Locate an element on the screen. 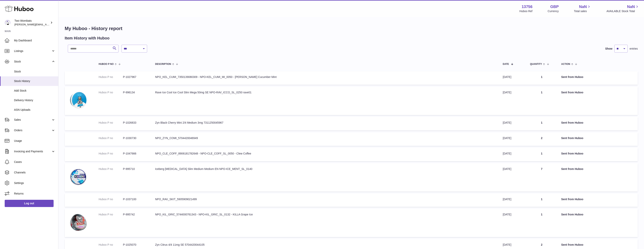 The image size is (644, 249). span: Sales is located at coordinates (33, 120).